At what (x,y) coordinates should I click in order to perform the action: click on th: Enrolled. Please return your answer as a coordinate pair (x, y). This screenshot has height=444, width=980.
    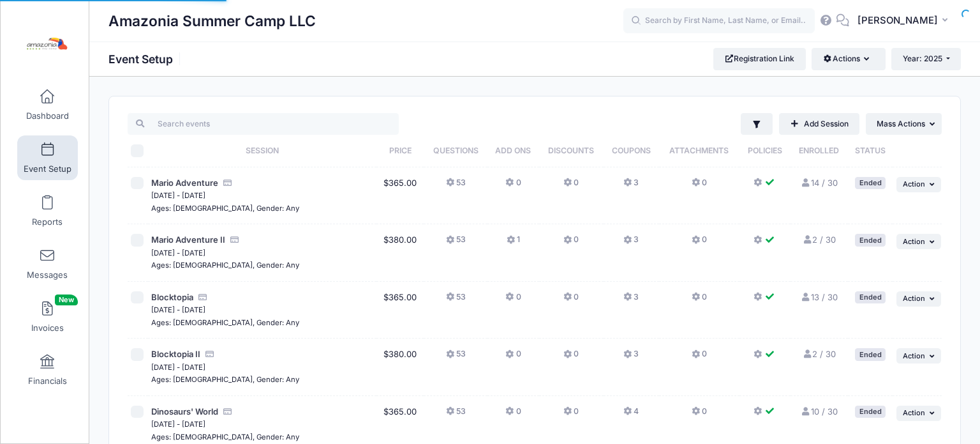
    Looking at the image, I should click on (820, 151).